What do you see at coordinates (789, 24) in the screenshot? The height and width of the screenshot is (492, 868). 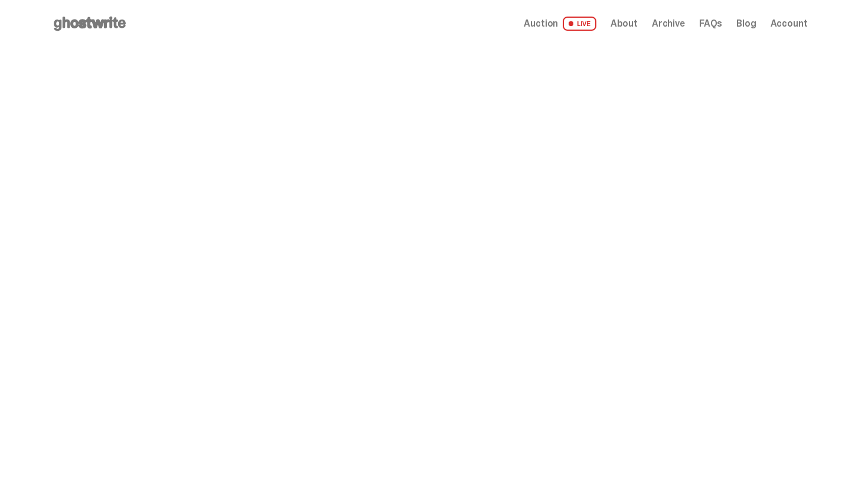 I see `span: Account` at bounding box center [789, 24].